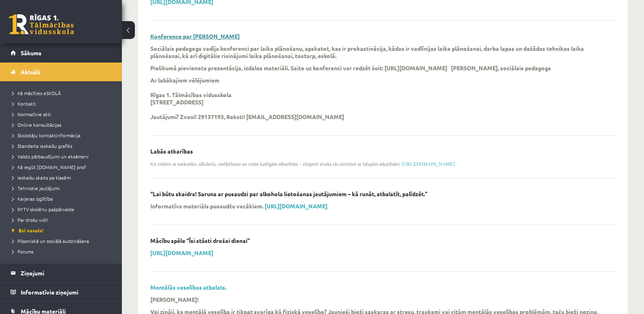 This screenshot has height=314, width=644. I want to click on a: Rīgas 1. Tālmācības vidusskola, so click(42, 24).